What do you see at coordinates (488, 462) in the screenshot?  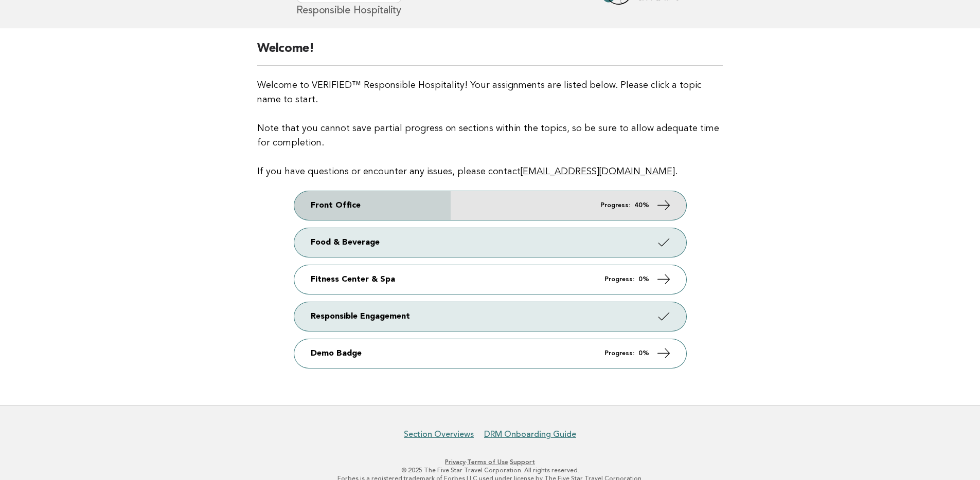 I see `a: Terms of Use` at bounding box center [488, 462].